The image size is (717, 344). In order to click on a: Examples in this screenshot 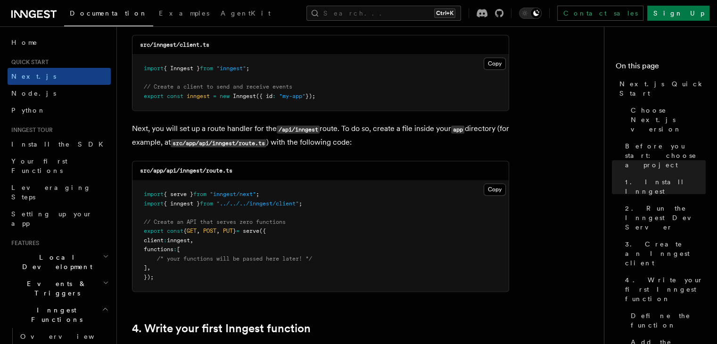, I will do `click(184, 14)`.